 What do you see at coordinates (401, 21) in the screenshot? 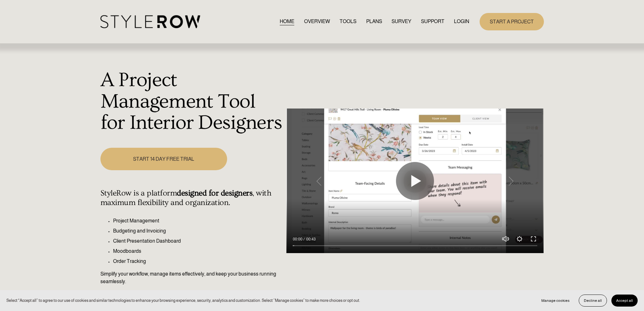
I see `a: SURVEY` at bounding box center [401, 21].